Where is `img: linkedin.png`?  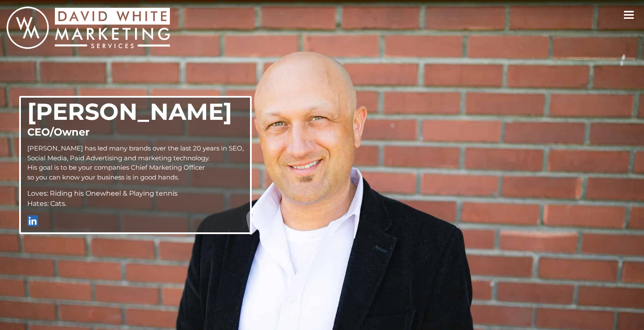
img: linkedin.png is located at coordinates (34, 221).